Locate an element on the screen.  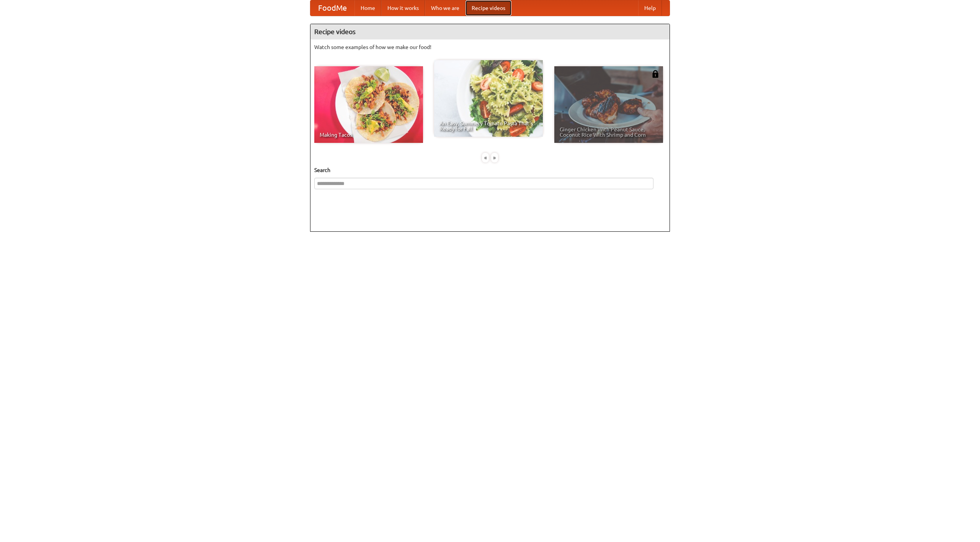
a: Making Tacos is located at coordinates (369, 105).